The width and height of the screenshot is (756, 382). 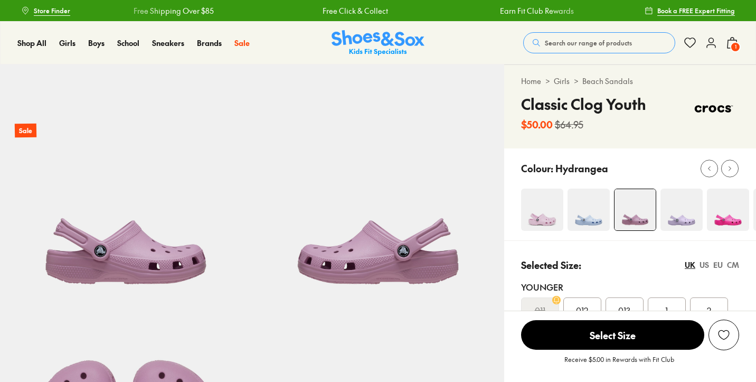 I want to click on div: Younger, so click(x=630, y=287).